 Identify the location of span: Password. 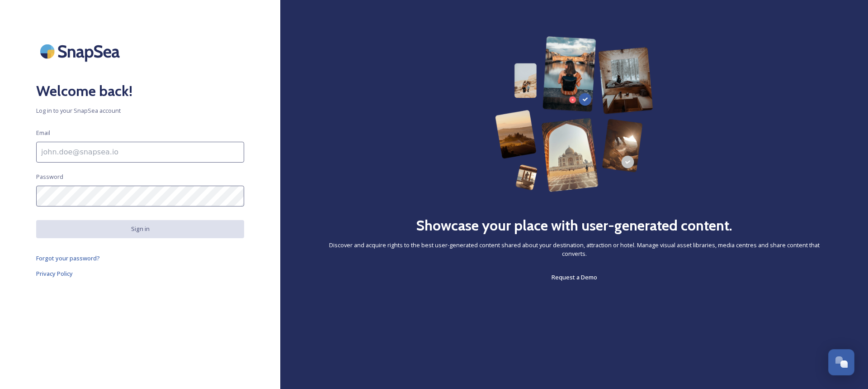
(49, 176).